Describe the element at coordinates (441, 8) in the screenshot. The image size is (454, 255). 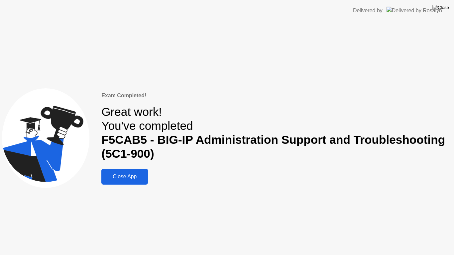
I see `img: Close` at that location.